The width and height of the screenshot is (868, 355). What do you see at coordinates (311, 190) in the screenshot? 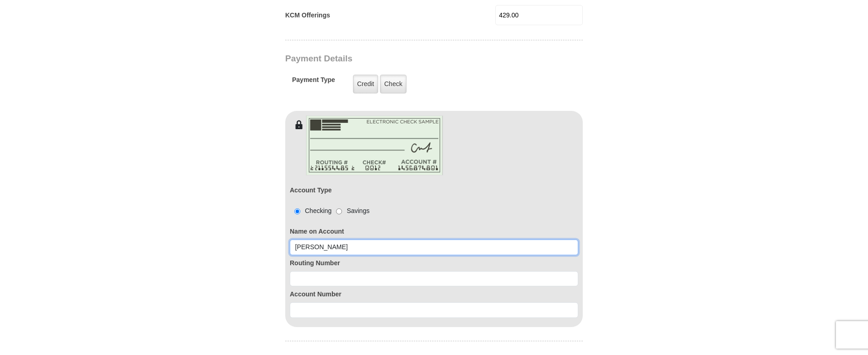
I see `label: Account Type` at bounding box center [311, 190].